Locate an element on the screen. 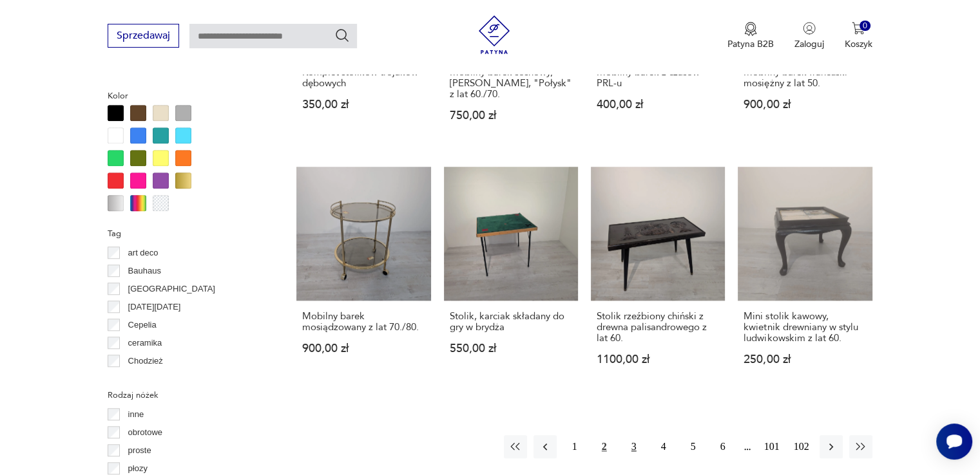  button: 5 is located at coordinates (693, 447).